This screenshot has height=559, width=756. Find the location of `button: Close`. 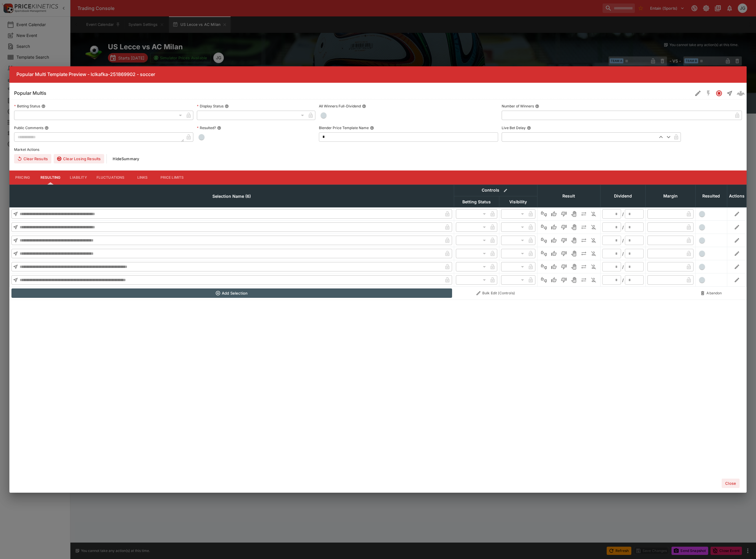

button: Close is located at coordinates (731, 484).